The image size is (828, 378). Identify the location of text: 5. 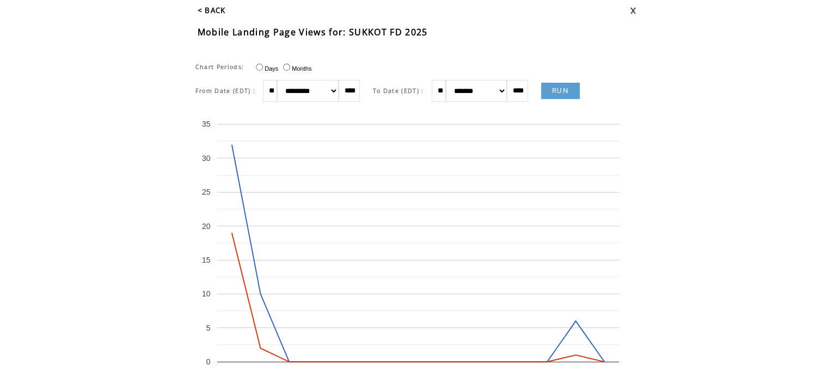
(208, 328).